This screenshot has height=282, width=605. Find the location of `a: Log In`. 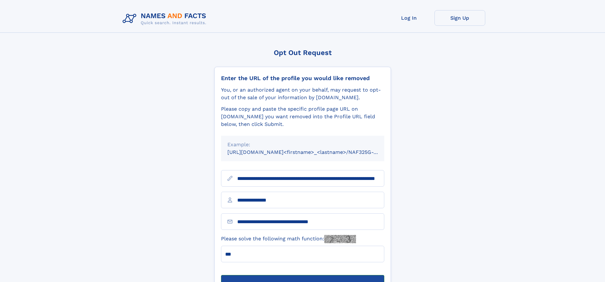

a: Log In is located at coordinates (409, 18).